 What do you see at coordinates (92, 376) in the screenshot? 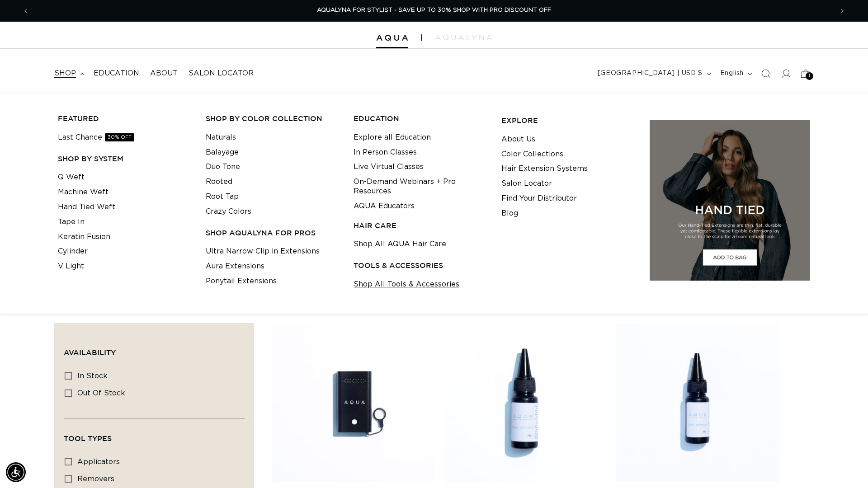
I see `span: In stock` at bounding box center [92, 376].